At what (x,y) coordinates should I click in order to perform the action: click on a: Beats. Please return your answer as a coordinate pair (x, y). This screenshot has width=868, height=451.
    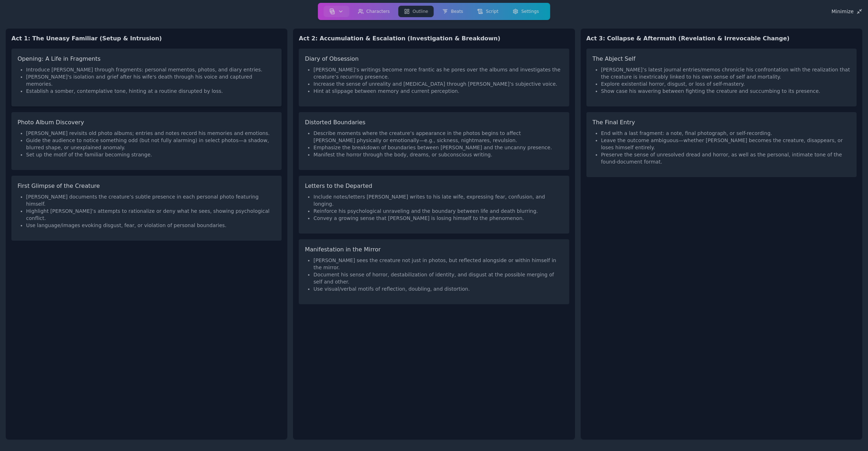
    Looking at the image, I should click on (453, 12).